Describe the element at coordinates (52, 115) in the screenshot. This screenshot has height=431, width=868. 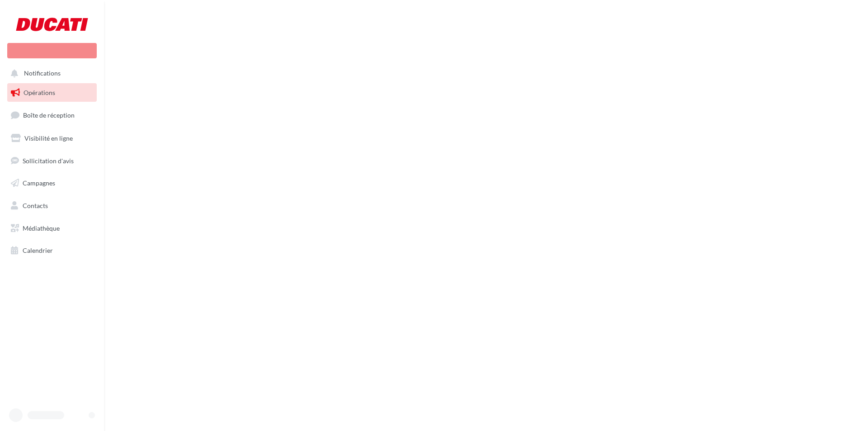
I see `a: Boîte de réception` at that location.